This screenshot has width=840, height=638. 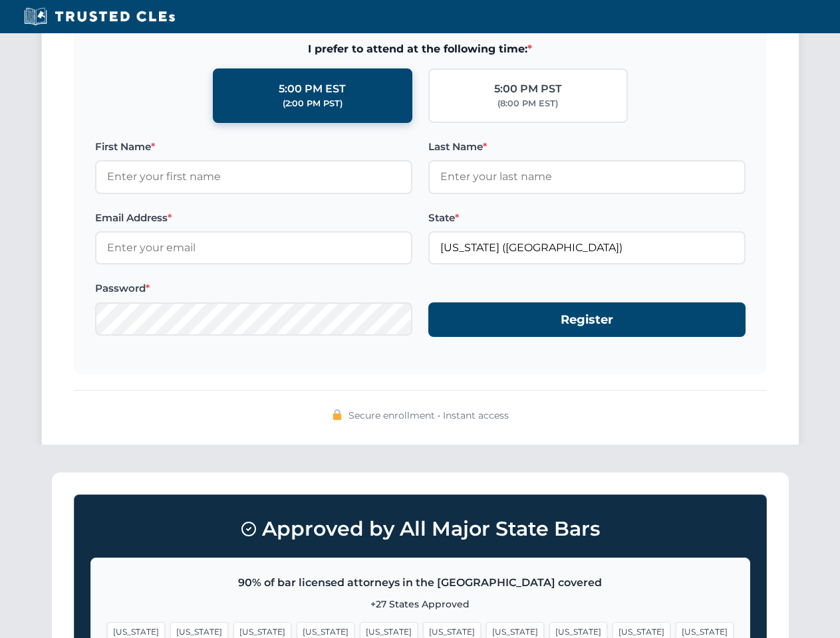 I want to click on button: Register, so click(x=586, y=319).